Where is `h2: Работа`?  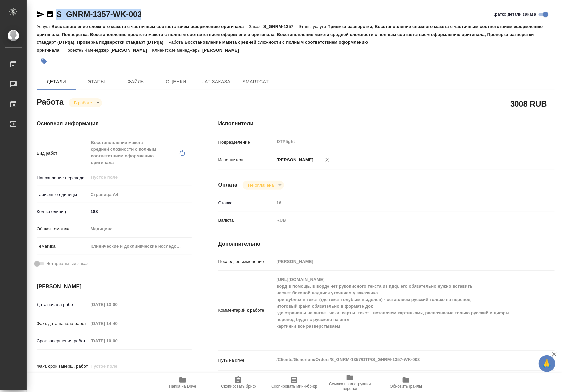
h2: Работа is located at coordinates (50, 102).